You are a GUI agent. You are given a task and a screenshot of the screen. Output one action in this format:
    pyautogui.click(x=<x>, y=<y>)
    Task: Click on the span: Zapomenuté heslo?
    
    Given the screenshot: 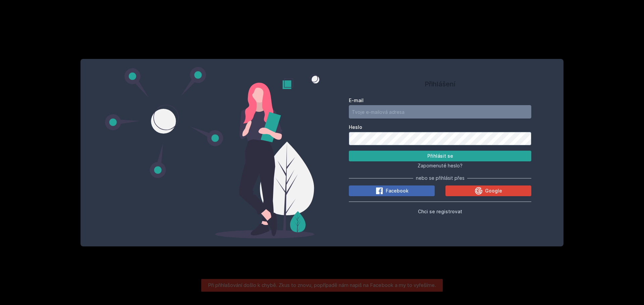 What is the action you would take?
    pyautogui.click(x=440, y=165)
    